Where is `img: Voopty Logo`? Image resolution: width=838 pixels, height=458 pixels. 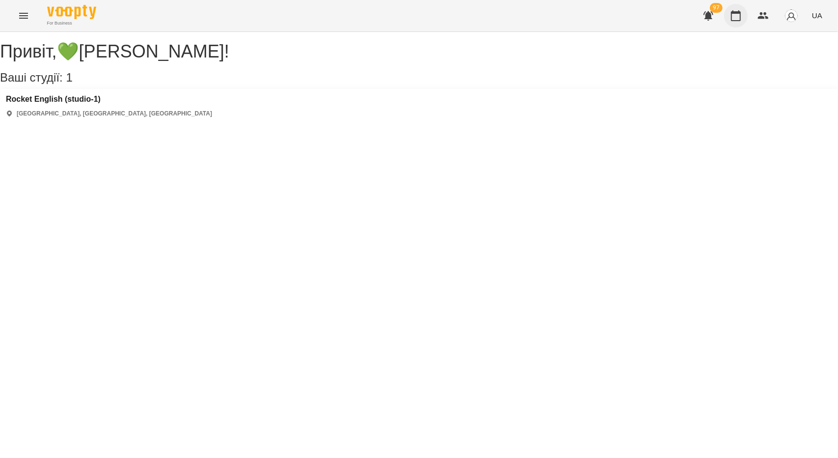 img: Voopty Logo is located at coordinates (72, 12).